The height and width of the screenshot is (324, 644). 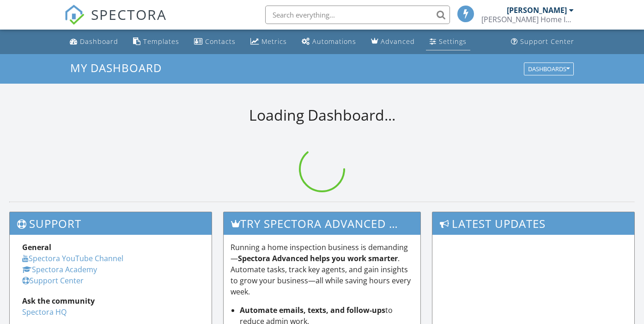 I want to click on p: Running a home inspection business is demanding— . Automate tasks, track key agents, and gain ins..., so click(x=322, y=269).